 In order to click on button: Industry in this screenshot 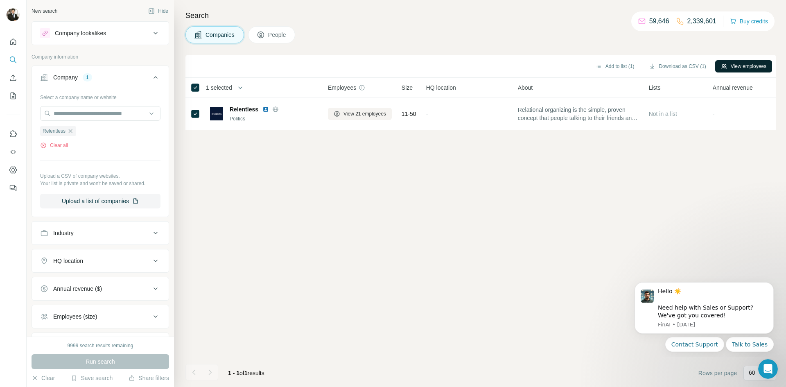, I will do `click(100, 233)`.